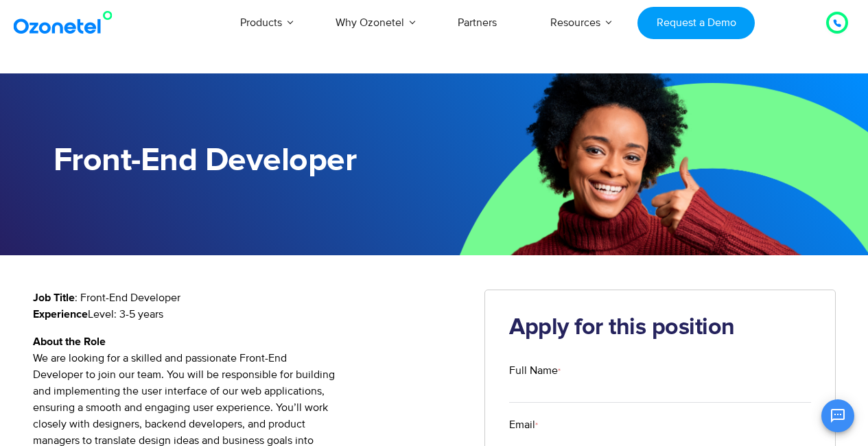 The image size is (868, 446). What do you see at coordinates (838, 416) in the screenshot?
I see `button: Open chat` at bounding box center [838, 416].